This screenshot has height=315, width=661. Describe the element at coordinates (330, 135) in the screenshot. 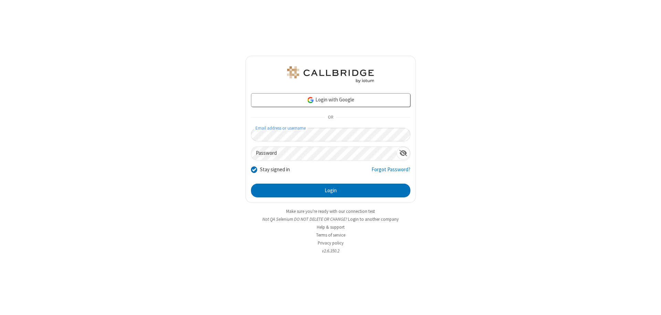

I see `input: Email address or username` at that location.